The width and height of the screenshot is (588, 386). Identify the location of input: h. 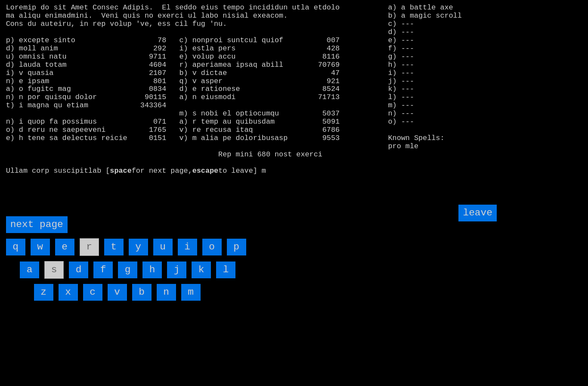
(152, 270).